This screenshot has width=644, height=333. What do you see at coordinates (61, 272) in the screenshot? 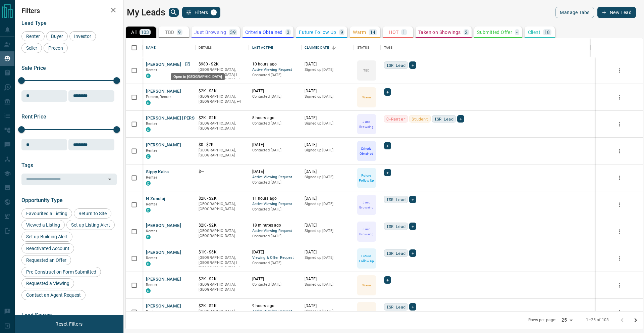
I see `span: Pre-Construction Form Submitted` at bounding box center [61, 272].